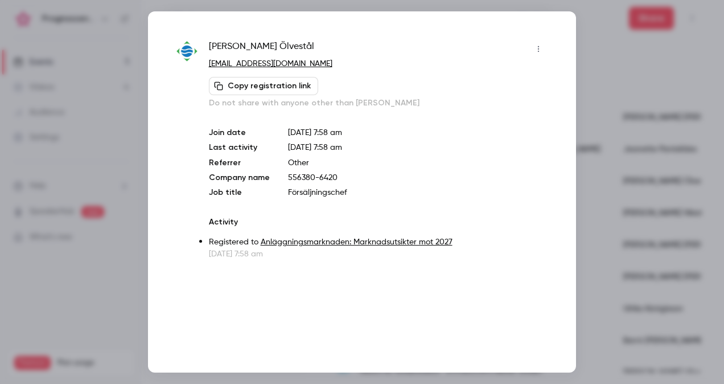 The width and height of the screenshot is (724, 384). What do you see at coordinates (418, 163) in the screenshot?
I see `p: Other` at bounding box center [418, 163].